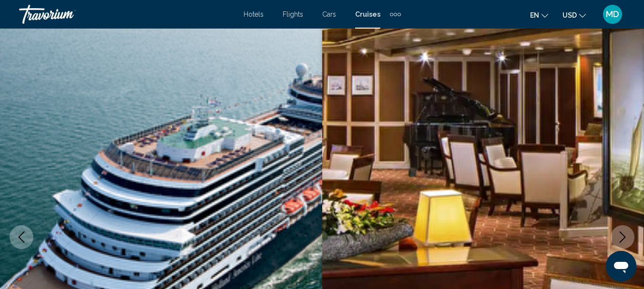 The width and height of the screenshot is (644, 289). Describe the element at coordinates (622, 237) in the screenshot. I see `button: Next image` at that location.